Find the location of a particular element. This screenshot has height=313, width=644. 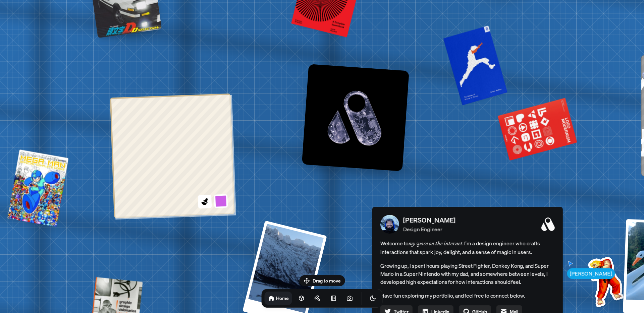

h1: Home is located at coordinates (283, 298).